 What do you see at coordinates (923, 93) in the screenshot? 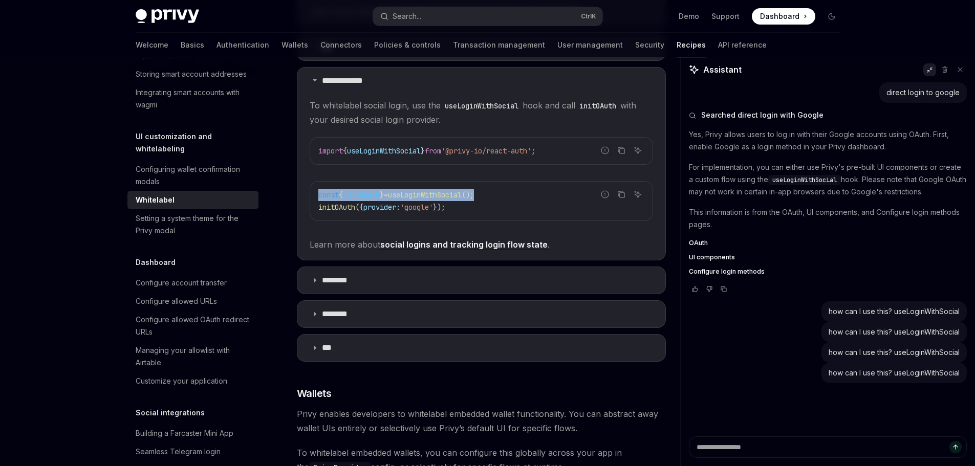
I see `div: direct login to google` at bounding box center [923, 93].